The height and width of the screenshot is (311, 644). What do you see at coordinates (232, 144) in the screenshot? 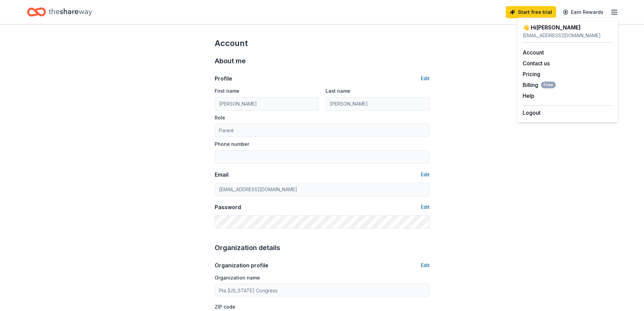
I see `label: Phone number` at bounding box center [232, 144].